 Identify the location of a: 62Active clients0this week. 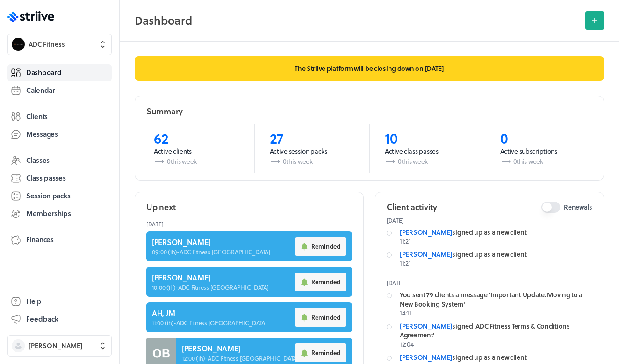
(196, 148).